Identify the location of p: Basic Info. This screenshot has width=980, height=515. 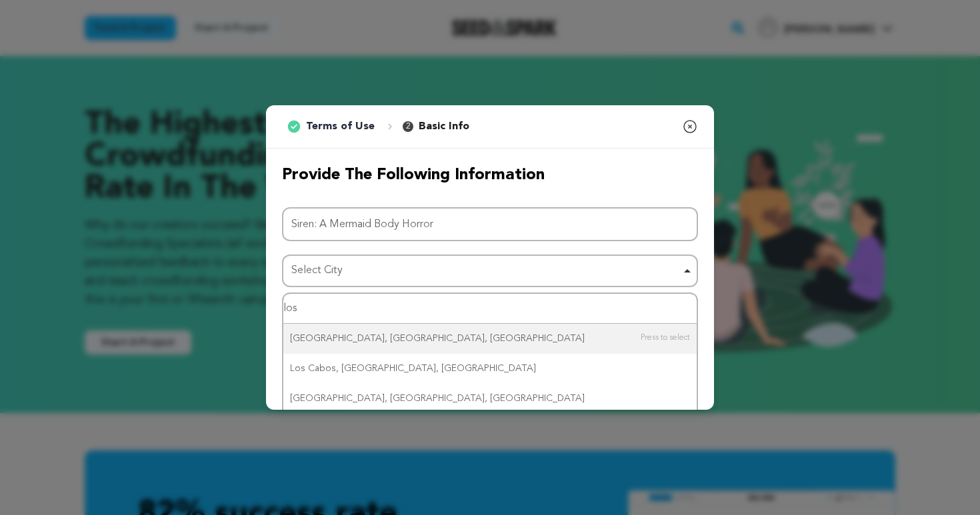
(444, 127).